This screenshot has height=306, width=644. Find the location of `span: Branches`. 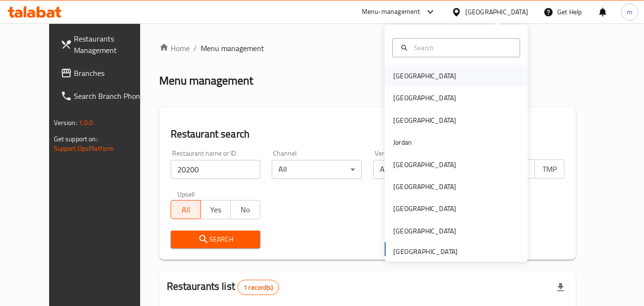

span: Branches is located at coordinates (112, 73).